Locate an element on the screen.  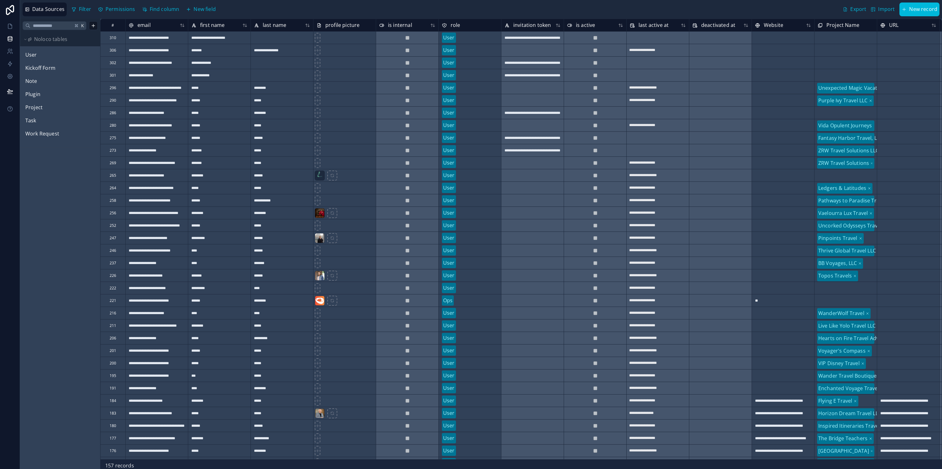
div: 275 is located at coordinates (113, 138).